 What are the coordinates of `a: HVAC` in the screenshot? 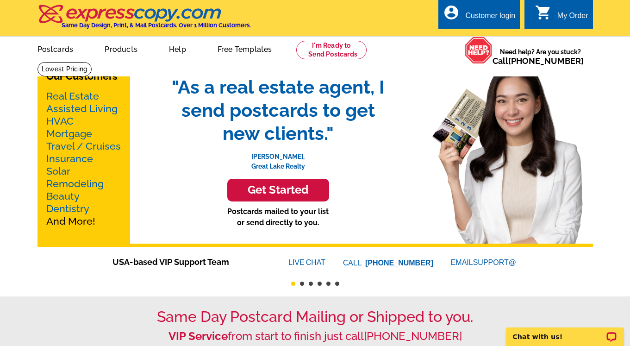 It's located at (60, 121).